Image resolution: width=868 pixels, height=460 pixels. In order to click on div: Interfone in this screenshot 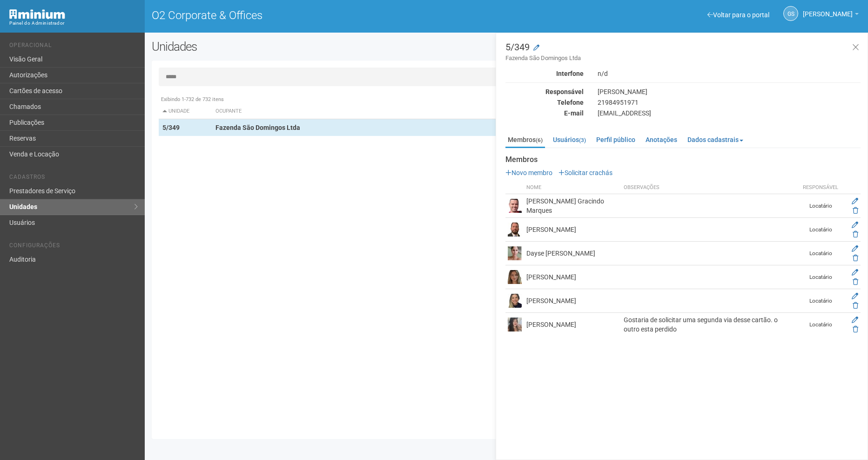, I will do `click(545, 74)`.